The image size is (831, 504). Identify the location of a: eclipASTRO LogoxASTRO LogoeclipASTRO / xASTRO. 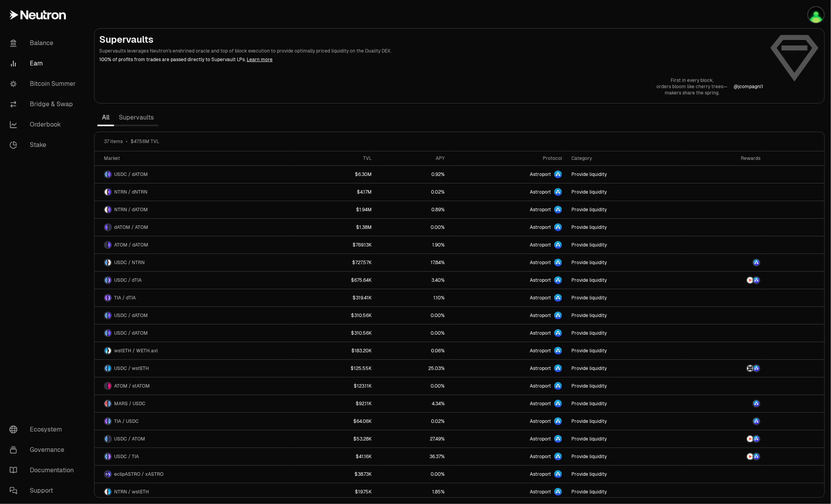
(194, 474).